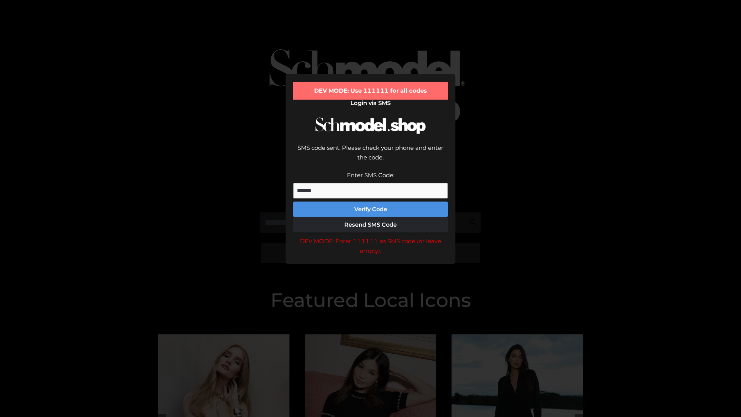 The height and width of the screenshot is (417, 741). Describe the element at coordinates (370, 246) in the screenshot. I see `div: DEV MODE: Enter 111111 as SMS code (or leave empty).` at that location.